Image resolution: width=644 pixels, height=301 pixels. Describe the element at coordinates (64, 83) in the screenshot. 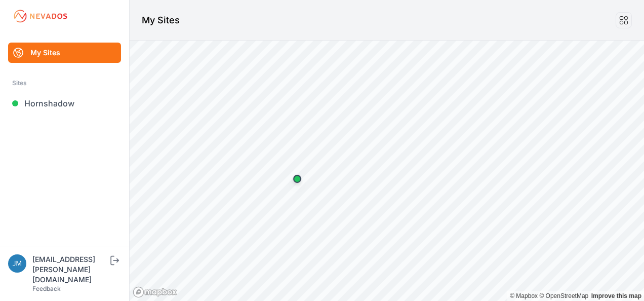

I see `div: Sites` at that location.